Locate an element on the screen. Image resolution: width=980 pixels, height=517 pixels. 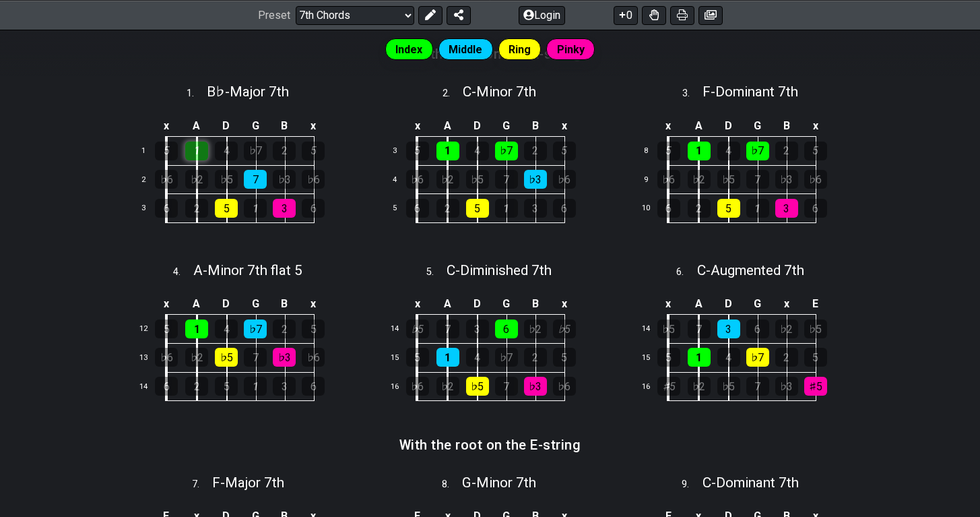
td: 10 is located at coordinates (652, 208).